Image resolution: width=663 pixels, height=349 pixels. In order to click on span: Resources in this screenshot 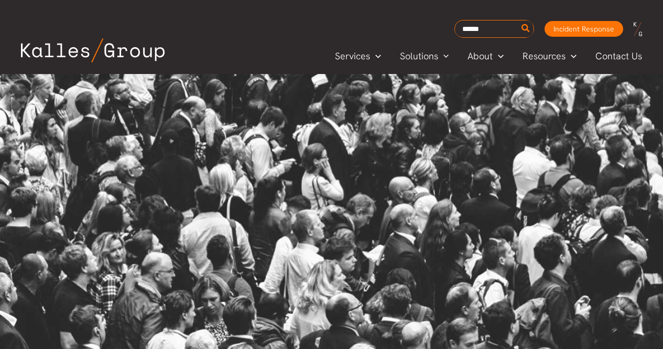, I will do `click(544, 56)`.